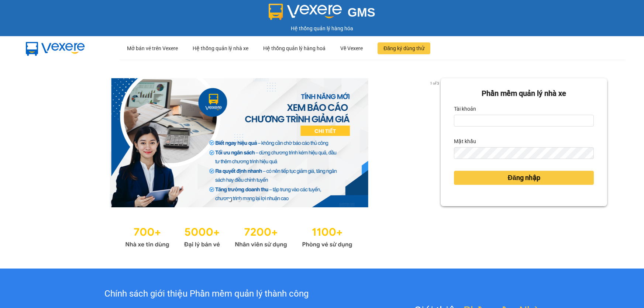 The image size is (644, 308). I want to click on button: Đăng nhập, so click(524, 178).